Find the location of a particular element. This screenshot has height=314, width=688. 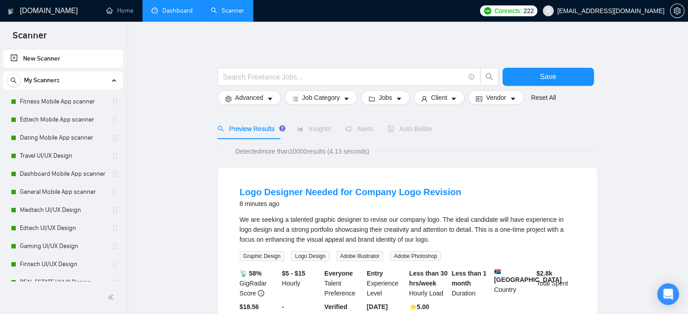

a: Edtech Mobile App scanner is located at coordinates (63, 120).